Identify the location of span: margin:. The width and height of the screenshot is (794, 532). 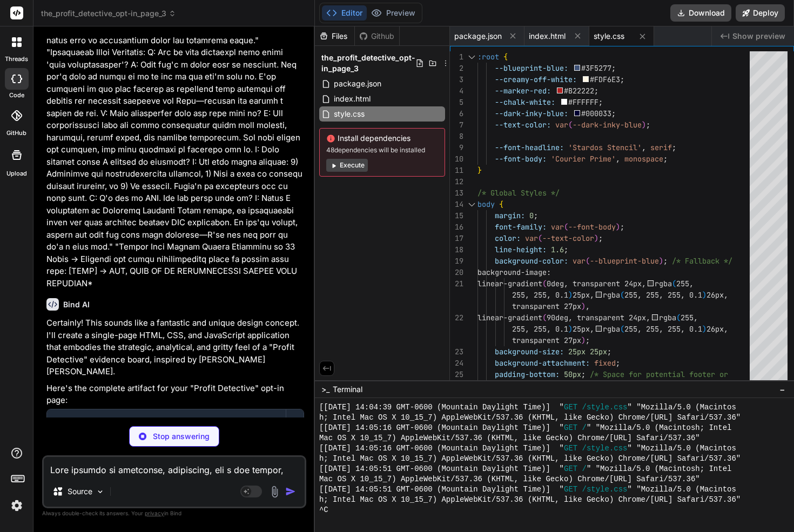
(510, 216).